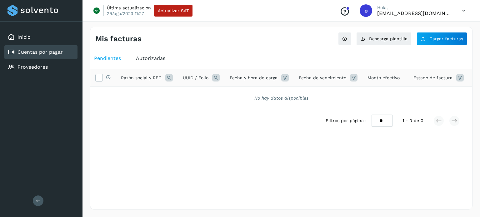  What do you see at coordinates (346, 121) in the screenshot?
I see `span: Filtros por página :` at bounding box center [346, 121].